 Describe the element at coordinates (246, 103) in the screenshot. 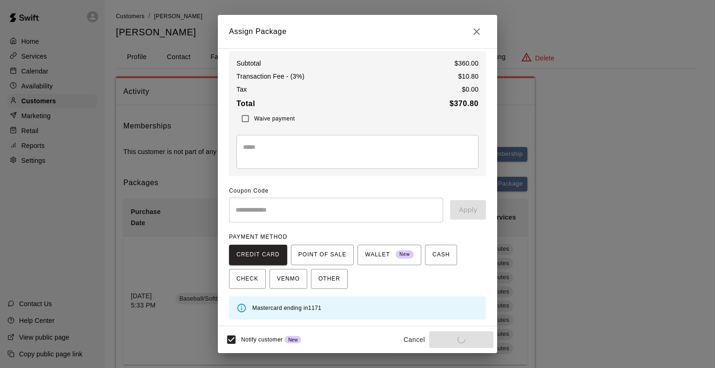

I see `b: Total` at that location.